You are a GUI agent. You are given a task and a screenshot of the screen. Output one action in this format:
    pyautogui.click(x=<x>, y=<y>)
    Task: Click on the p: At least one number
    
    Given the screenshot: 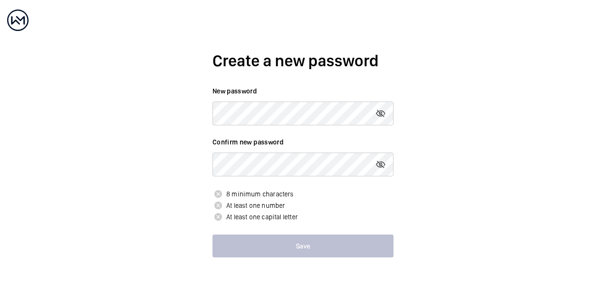 What is the action you would take?
    pyautogui.click(x=303, y=205)
    